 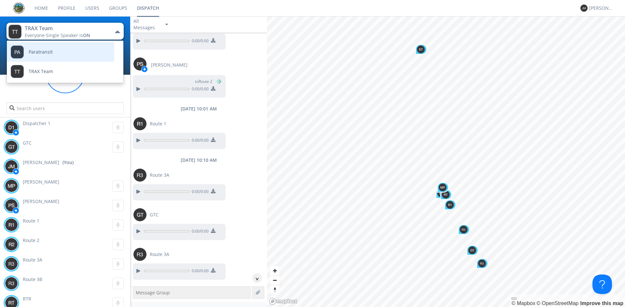 I want to click on span: Zoom out, so click(x=275, y=281).